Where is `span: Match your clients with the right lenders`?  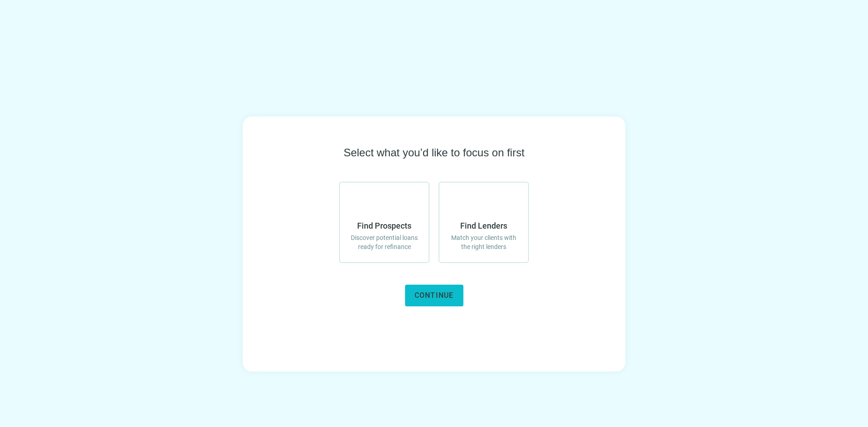 span: Match your clients with the right lenders is located at coordinates (484, 243).